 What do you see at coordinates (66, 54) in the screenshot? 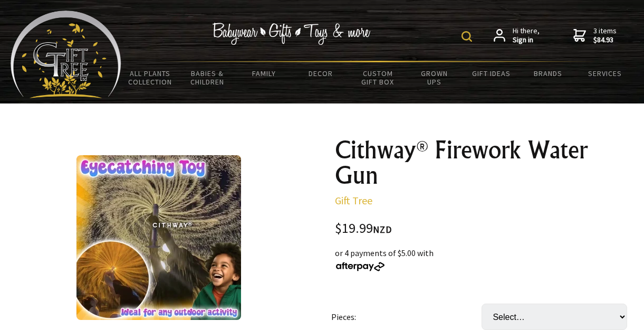
I see `img: Babyware - Gifts - Toys and more...` at bounding box center [66, 54].